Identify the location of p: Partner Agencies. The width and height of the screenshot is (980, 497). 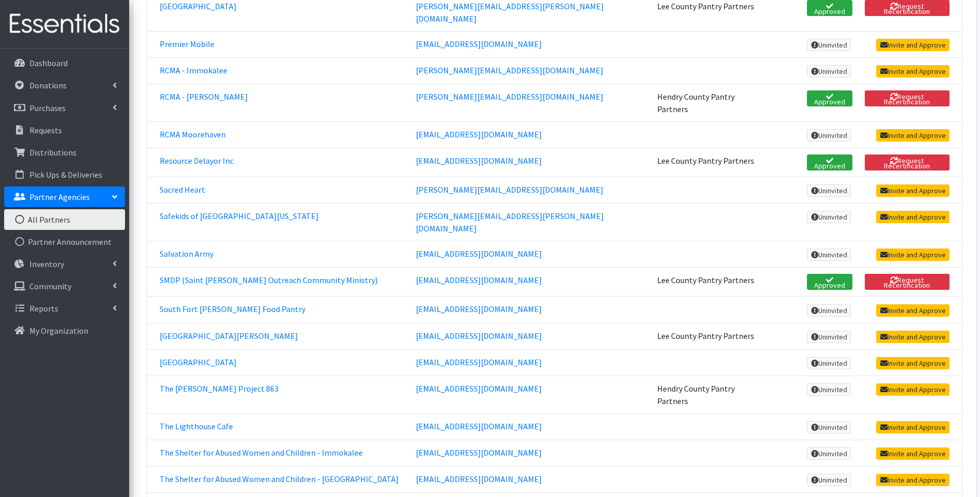
(60, 197).